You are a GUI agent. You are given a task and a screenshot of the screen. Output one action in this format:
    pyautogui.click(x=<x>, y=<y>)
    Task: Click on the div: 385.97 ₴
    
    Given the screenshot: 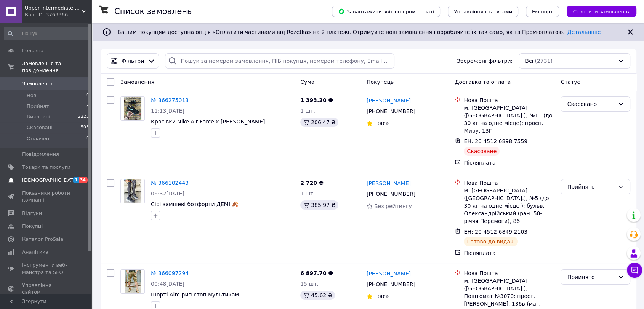 What is the action you would take?
    pyautogui.click(x=320, y=205)
    